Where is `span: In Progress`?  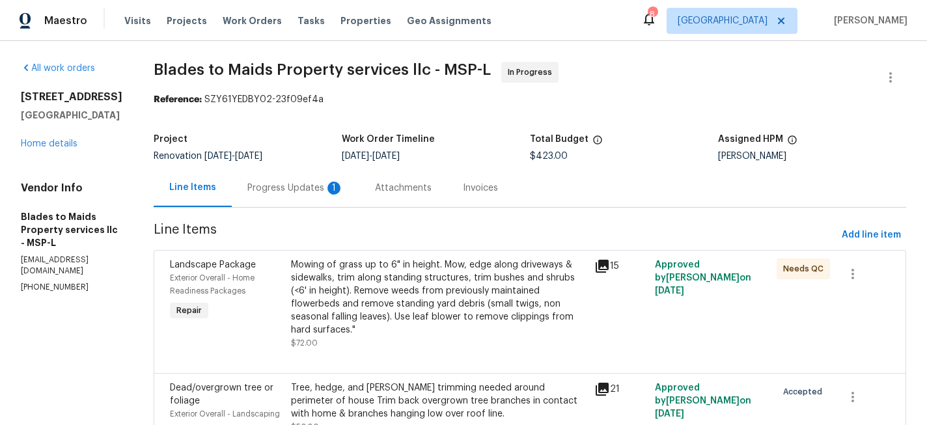 span: In Progress is located at coordinates (532, 72).